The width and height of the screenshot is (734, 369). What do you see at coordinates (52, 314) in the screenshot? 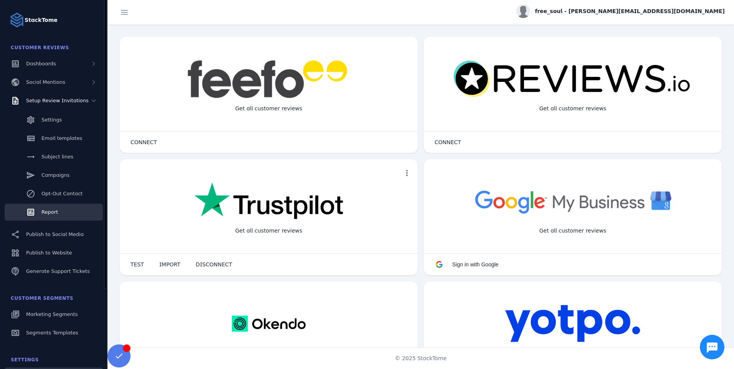
I see `span: Marketing Segments` at bounding box center [52, 314].